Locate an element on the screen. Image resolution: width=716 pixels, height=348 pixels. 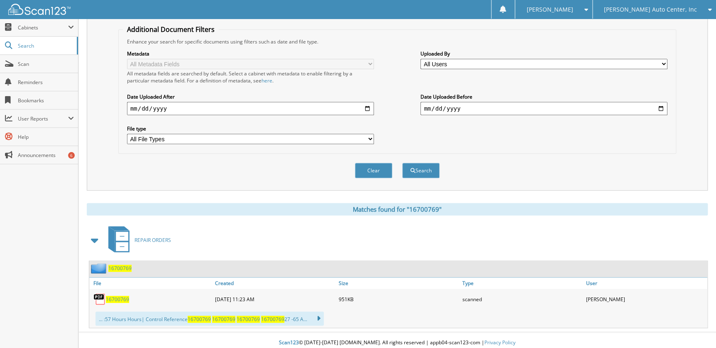
span: Cabinets is located at coordinates (43, 27).